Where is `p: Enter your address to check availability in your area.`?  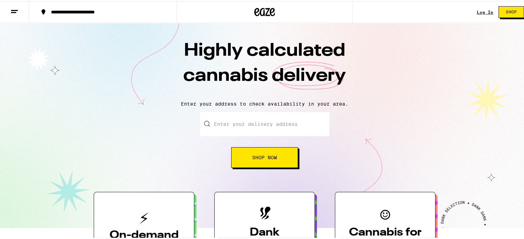
p: Enter your address to check availability in your area. is located at coordinates (265, 103).